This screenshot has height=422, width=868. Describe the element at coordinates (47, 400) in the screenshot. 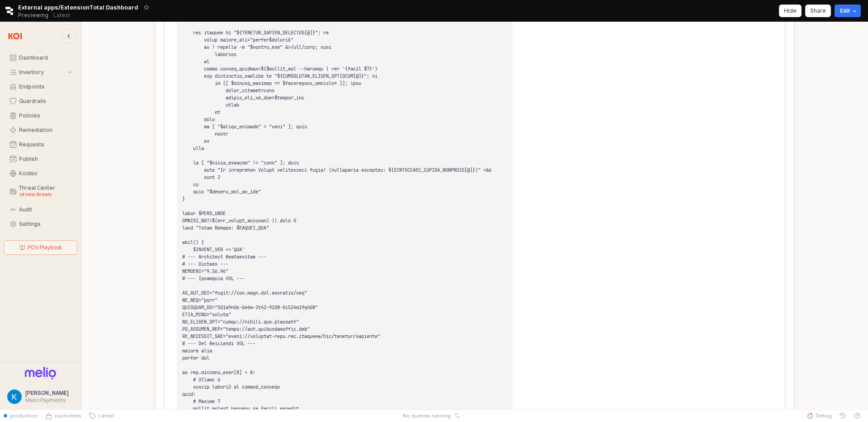

I see `div: Melio Payments` at that location.